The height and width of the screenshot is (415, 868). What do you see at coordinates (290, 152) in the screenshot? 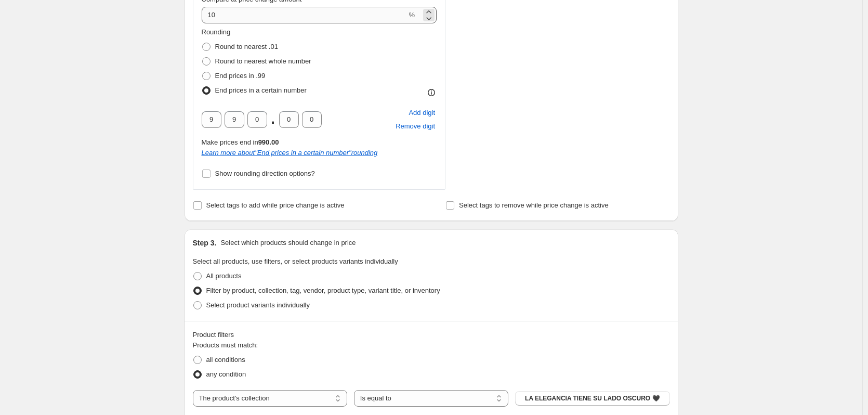
I see `a: Learn more about"End prices in a certain number"rounding` at bounding box center [290, 152].